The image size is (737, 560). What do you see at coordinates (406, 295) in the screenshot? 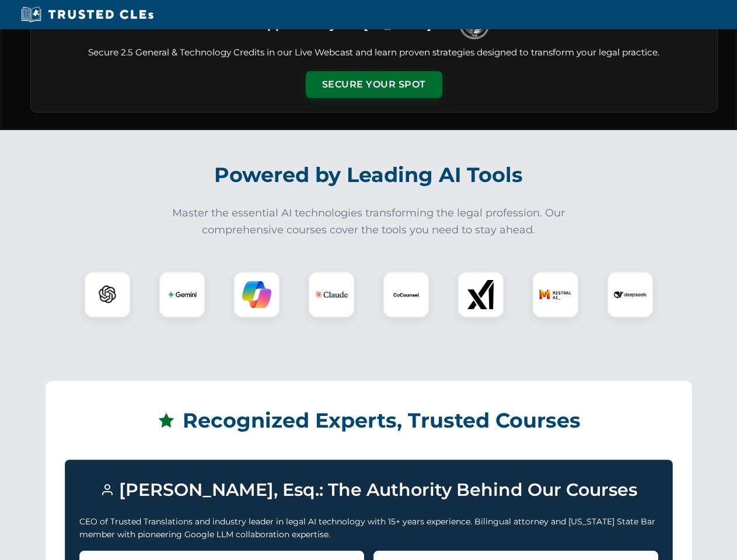
I see `div: CoCounsel` at bounding box center [406, 295].